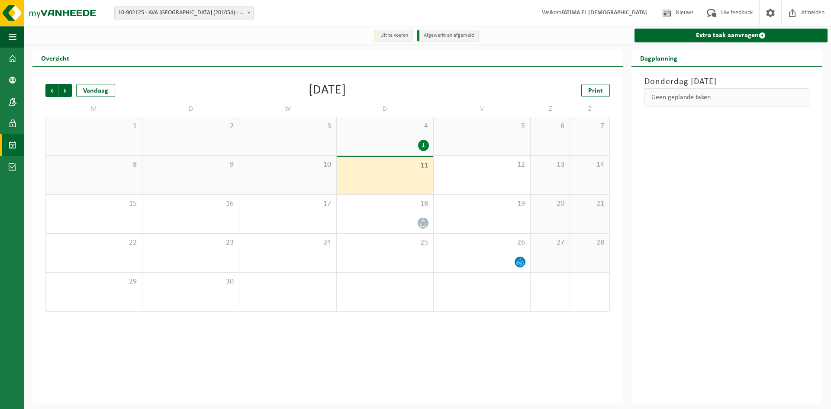 The width and height of the screenshot is (831, 409). I want to click on span: 26, so click(482, 243).